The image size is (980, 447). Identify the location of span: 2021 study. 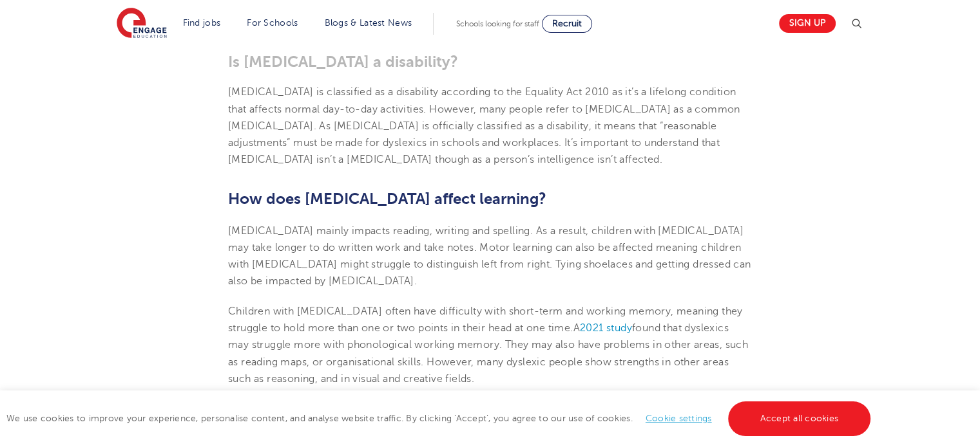
(605, 328).